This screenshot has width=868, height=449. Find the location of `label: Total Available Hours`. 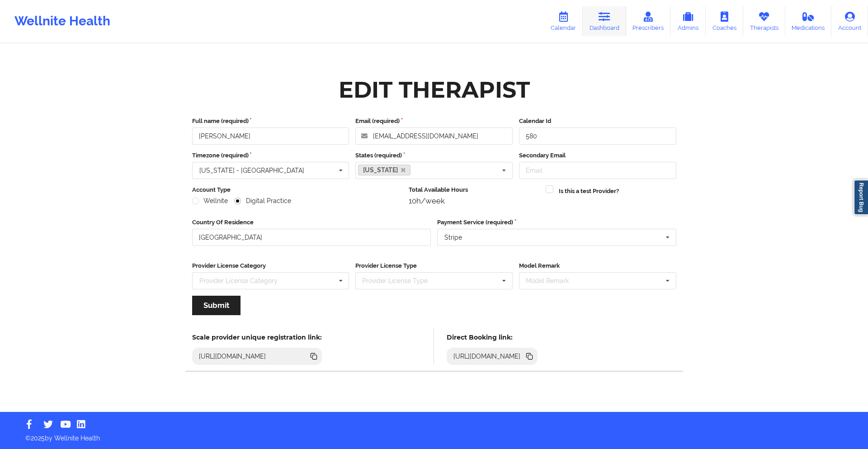

label: Total Available Hours is located at coordinates (474, 190).